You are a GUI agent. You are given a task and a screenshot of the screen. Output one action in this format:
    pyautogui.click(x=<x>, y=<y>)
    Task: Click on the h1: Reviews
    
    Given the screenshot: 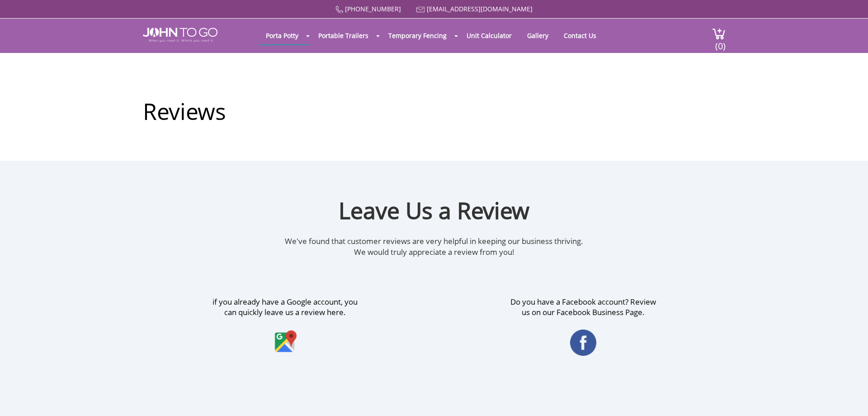 What is the action you would take?
    pyautogui.click(x=434, y=94)
    